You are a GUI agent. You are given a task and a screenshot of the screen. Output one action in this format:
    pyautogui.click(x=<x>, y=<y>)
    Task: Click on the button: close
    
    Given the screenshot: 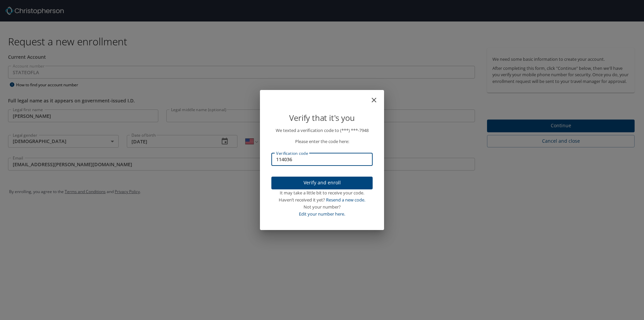 What is the action you would take?
    pyautogui.click(x=378, y=97)
    